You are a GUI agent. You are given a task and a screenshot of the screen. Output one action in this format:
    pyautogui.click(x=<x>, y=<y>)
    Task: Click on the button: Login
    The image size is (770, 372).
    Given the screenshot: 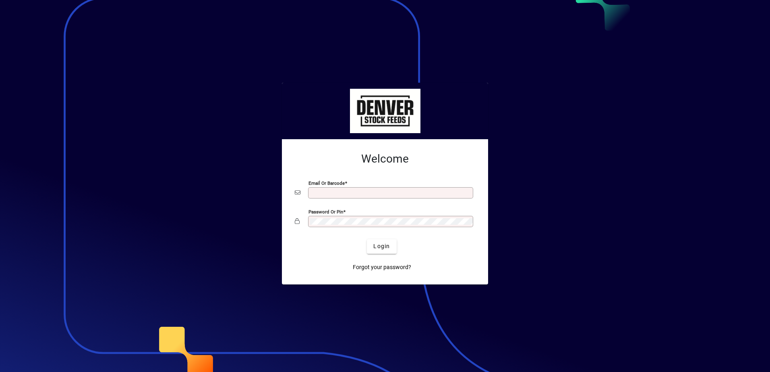 What is the action you would take?
    pyautogui.click(x=382, y=246)
    